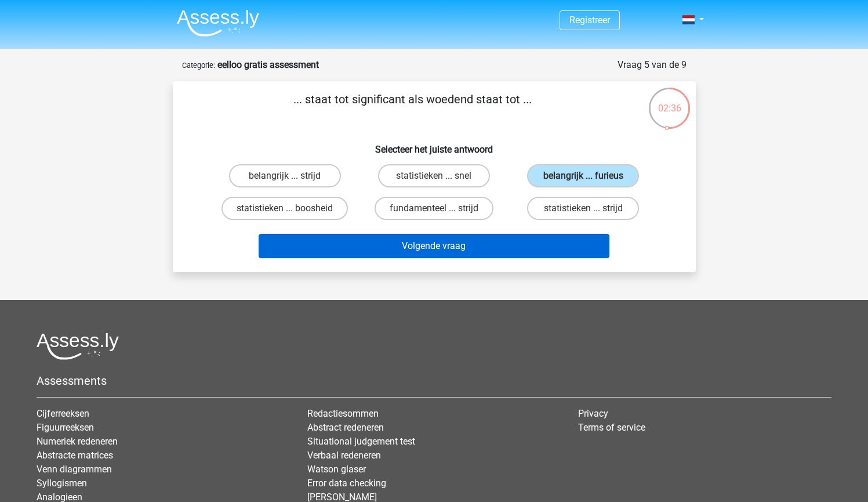  What do you see at coordinates (347, 483) in the screenshot?
I see `a: Error data checking` at bounding box center [347, 483].